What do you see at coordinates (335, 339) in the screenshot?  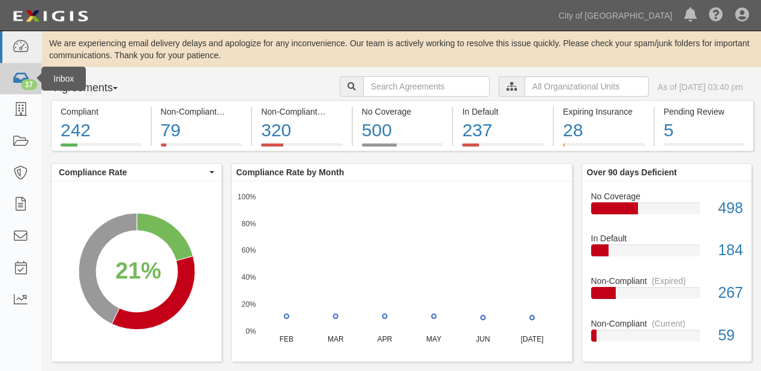 I see `text: MAR` at bounding box center [335, 339].